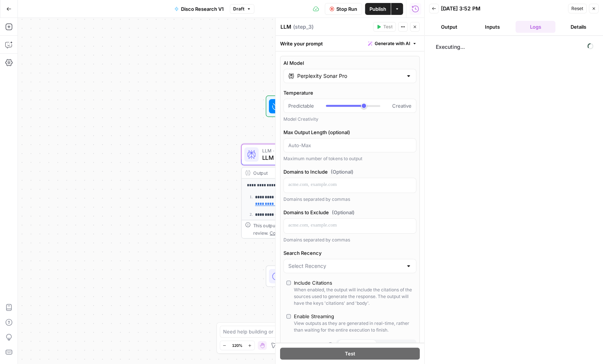 The height and width of the screenshot is (364, 603). I want to click on input: Include CitationsWhen enabled, the output will include the citations of the sources used to gener..., so click(288, 283).